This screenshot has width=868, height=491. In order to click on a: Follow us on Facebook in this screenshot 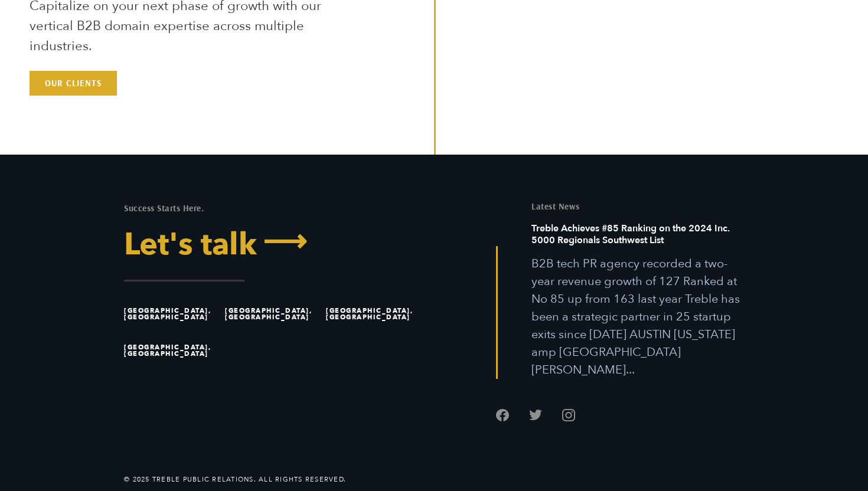, I will do `click(503, 415)`.